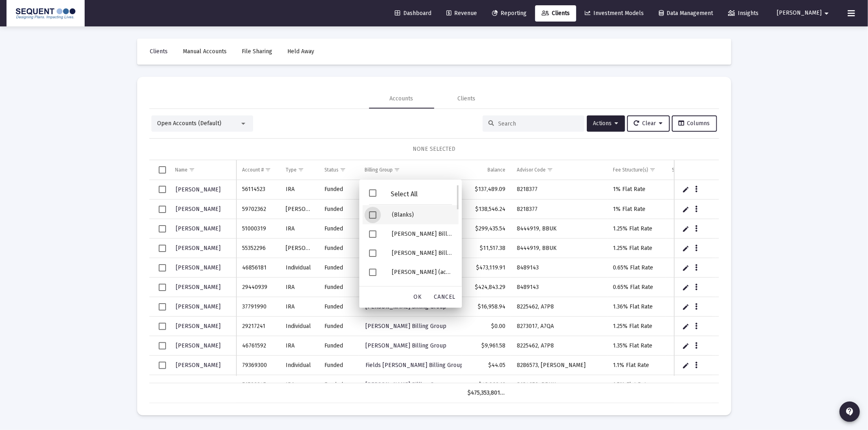 The width and height of the screenshot is (868, 430). What do you see at coordinates (850, 412) in the screenshot?
I see `mat-icon: contact_support` at bounding box center [850, 412].